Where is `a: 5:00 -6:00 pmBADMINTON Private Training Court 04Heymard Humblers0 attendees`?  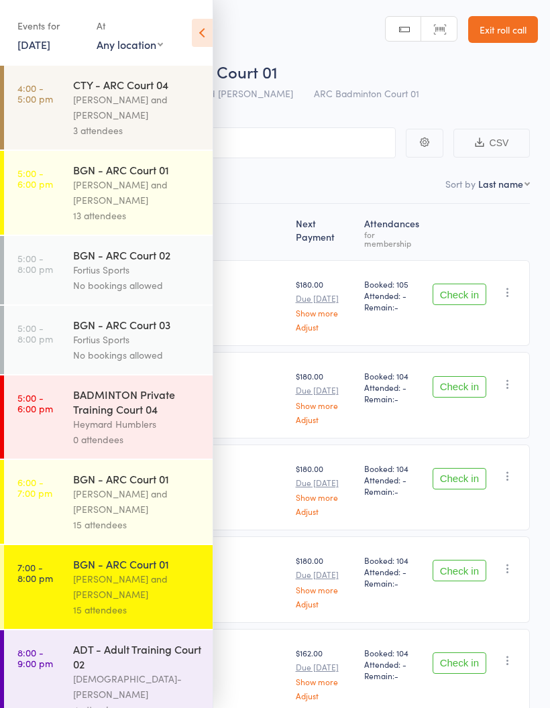 a: 5:00 -6:00 pmBADMINTON Private Training Court 04Heymard Humblers0 attendees is located at coordinates (108, 417).